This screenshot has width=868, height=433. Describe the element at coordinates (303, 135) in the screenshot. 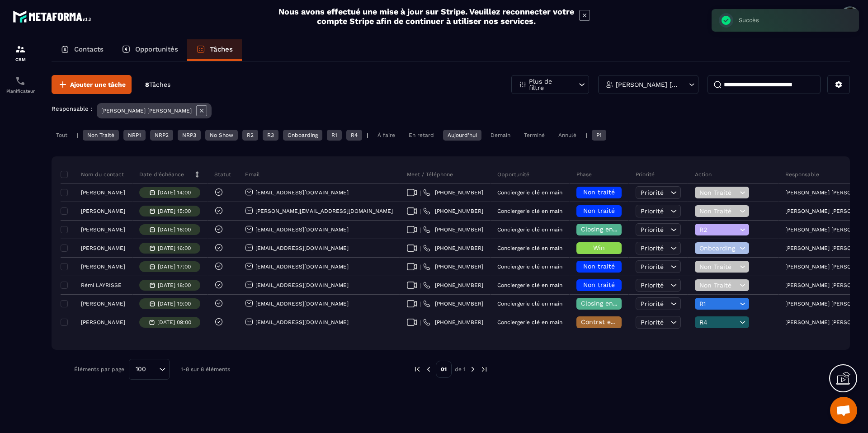

I see `div: Onboarding` at that location.